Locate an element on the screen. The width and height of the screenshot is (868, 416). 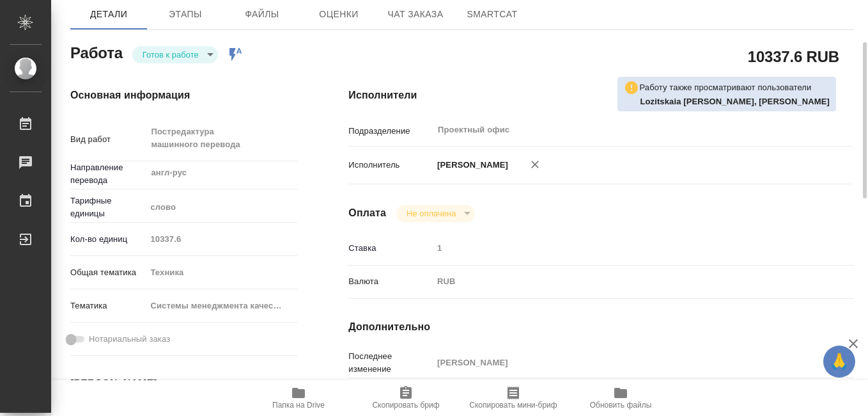
span: Нотариальный заказ is located at coordinates (129, 339).